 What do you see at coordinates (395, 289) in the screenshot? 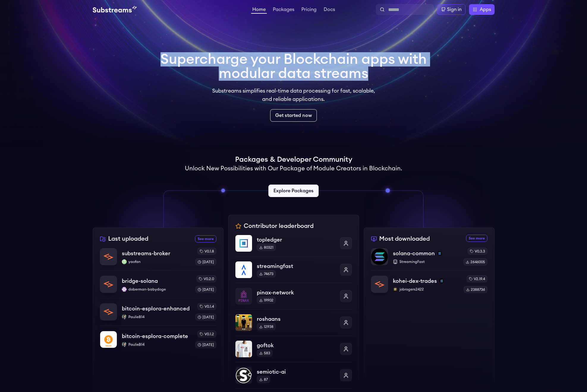
I see `img: jobrogers2422` at bounding box center [395, 289].